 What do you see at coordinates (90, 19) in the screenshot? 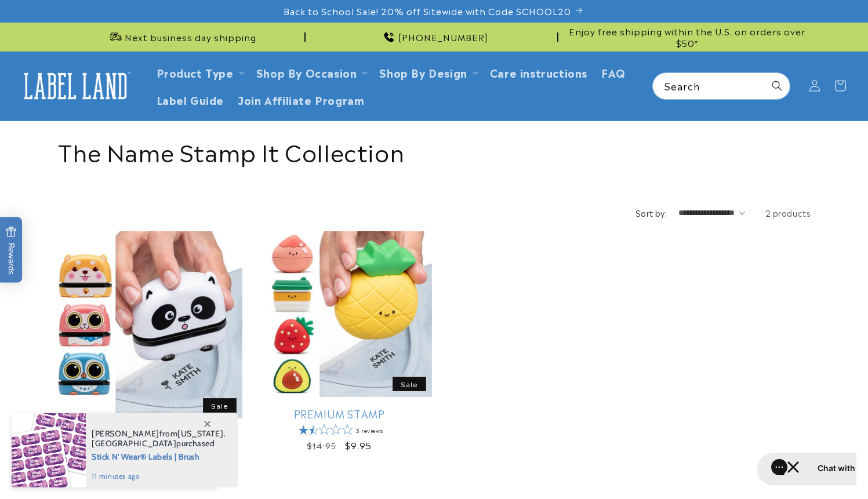
I see `h1: Chat with us` at bounding box center [90, 19].